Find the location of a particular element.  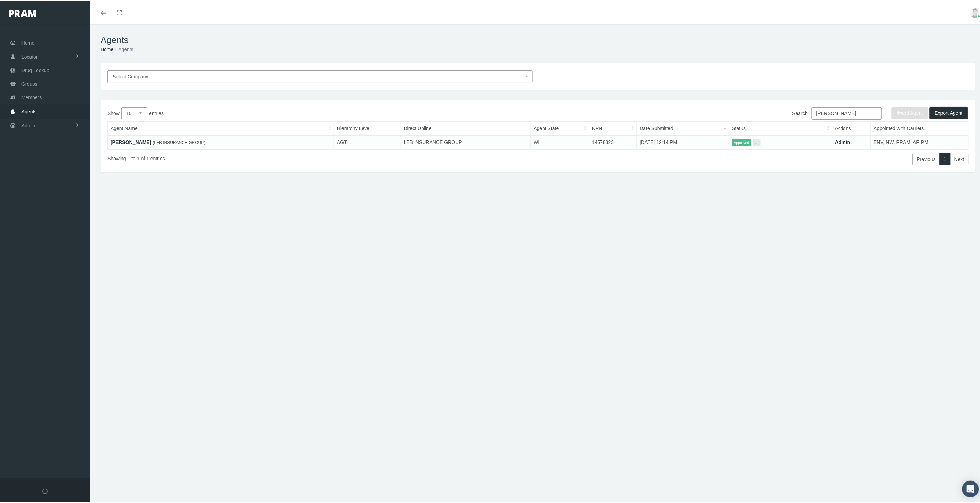

li: Agents is located at coordinates (123, 47).